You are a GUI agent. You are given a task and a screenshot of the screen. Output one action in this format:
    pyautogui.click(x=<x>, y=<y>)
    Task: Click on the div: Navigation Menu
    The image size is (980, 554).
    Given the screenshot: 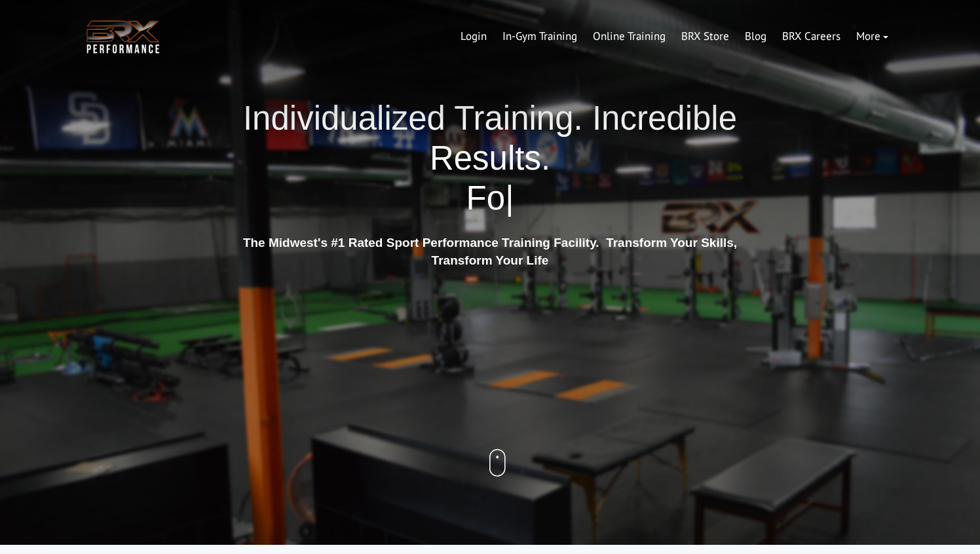 What is the action you would take?
    pyautogui.click(x=674, y=36)
    